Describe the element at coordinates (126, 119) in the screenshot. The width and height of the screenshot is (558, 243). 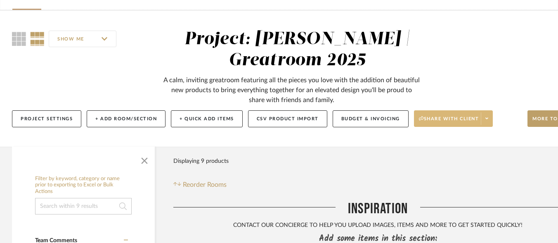
I see `button: + Add Room/Section` at that location.